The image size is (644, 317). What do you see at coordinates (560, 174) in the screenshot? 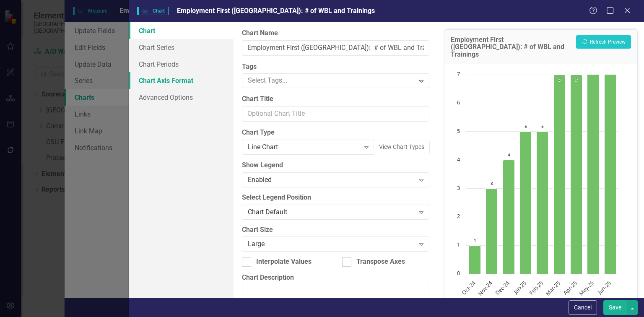
I see `path: Mar-25, 7. Actual.` at bounding box center [560, 174].